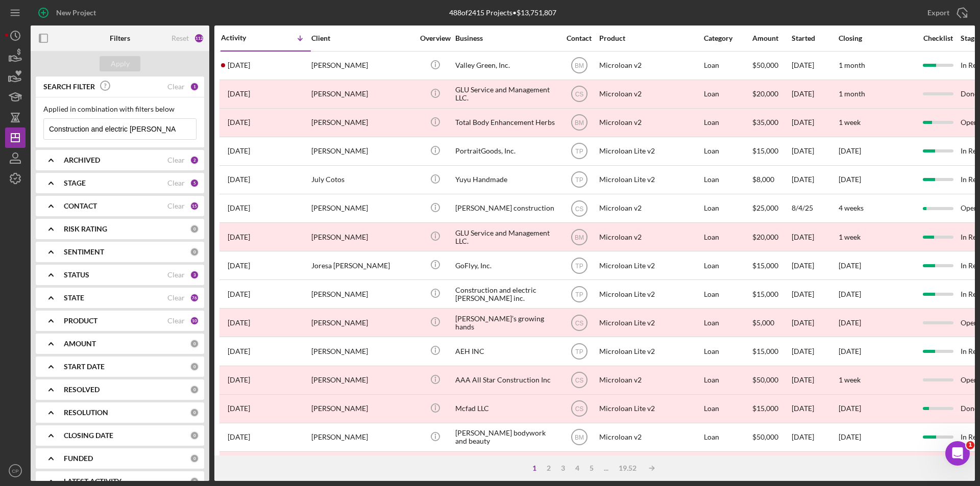 The width and height of the screenshot is (980, 486). What do you see at coordinates (938, 13) in the screenshot?
I see `div: Export` at bounding box center [938, 13].